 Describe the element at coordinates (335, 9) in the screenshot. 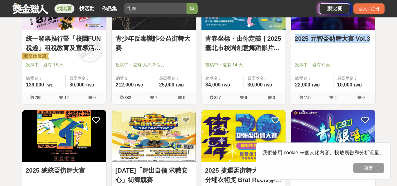

I see `a: 辦比賽` at that location.